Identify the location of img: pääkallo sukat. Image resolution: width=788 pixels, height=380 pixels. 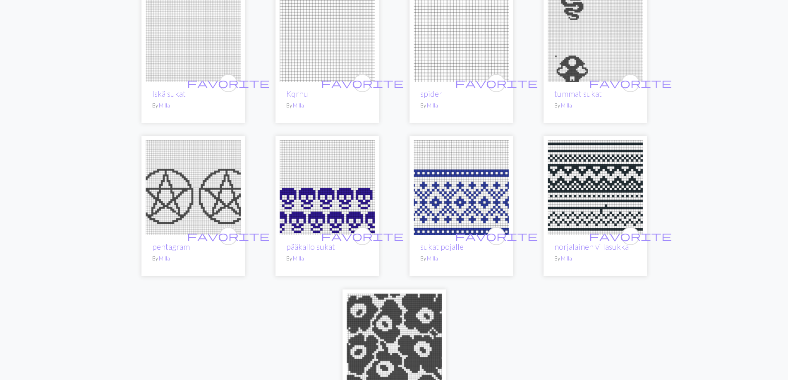
(327, 188).